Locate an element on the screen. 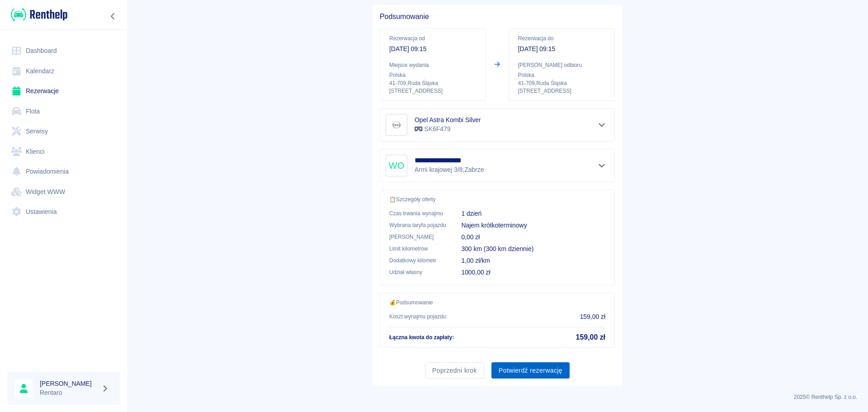  a: Powiadomienia is located at coordinates (63, 171).